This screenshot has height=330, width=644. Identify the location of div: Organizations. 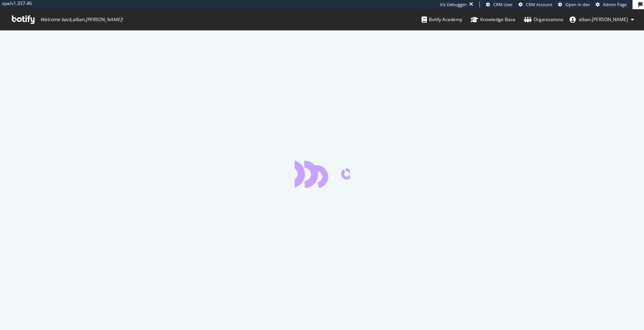
(544, 20).